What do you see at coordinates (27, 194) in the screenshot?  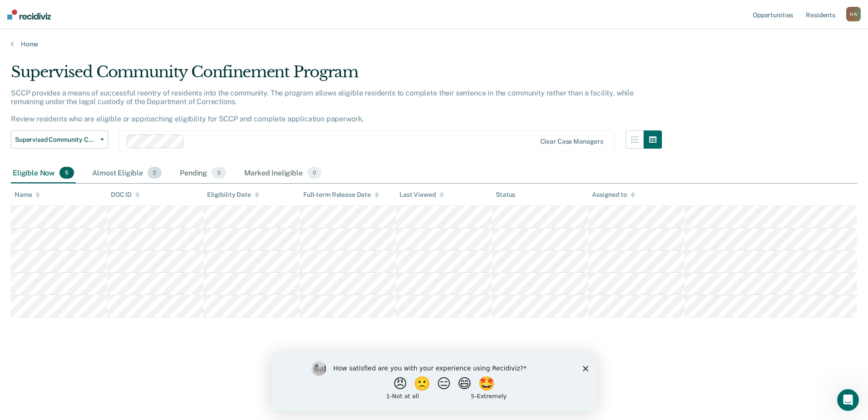 I see `div: Name` at bounding box center [27, 194].